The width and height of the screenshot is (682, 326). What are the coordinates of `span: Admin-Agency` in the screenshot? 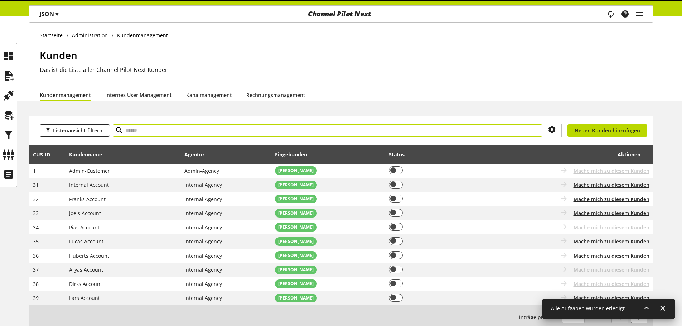 It's located at (202, 171).